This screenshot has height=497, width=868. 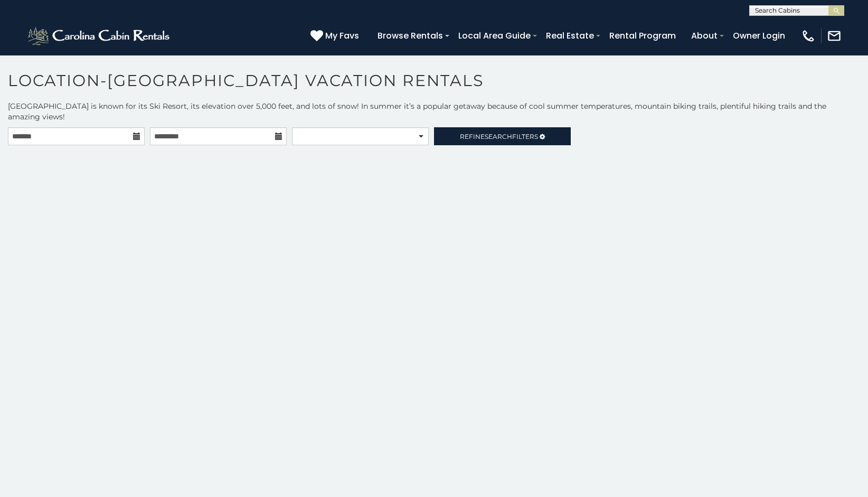 I want to click on a: Rental Program, so click(x=643, y=35).